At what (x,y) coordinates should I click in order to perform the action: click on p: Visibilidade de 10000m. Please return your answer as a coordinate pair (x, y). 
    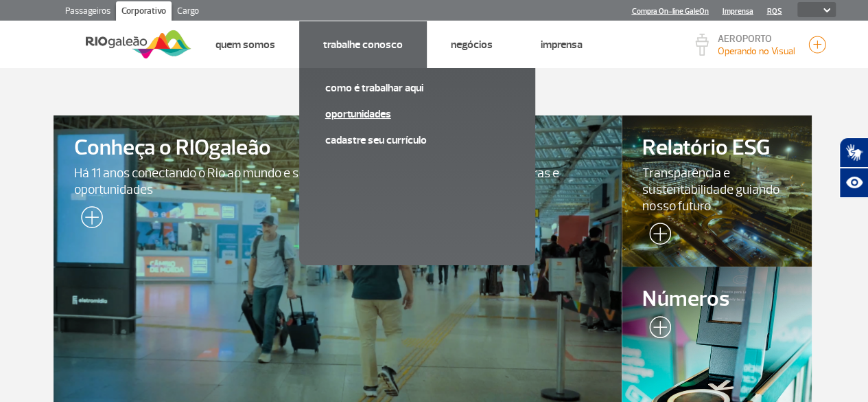
    Looking at the image, I should click on (756, 51).